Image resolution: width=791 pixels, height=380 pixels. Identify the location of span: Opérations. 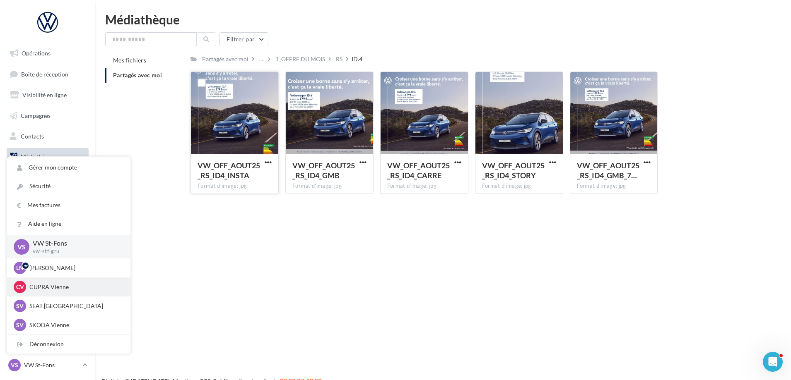
(36, 53).